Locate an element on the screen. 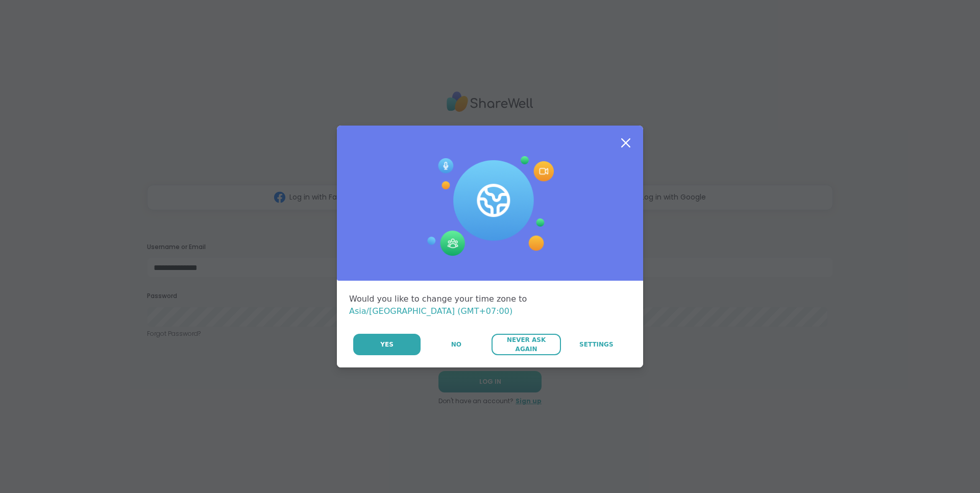  button: Yes is located at coordinates (387, 344).